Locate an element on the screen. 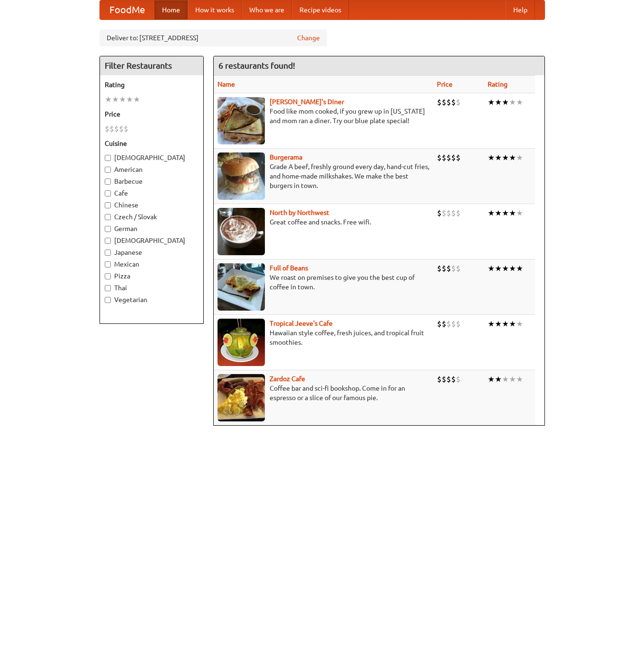  h4: Filter Restaurants is located at coordinates (152, 66).